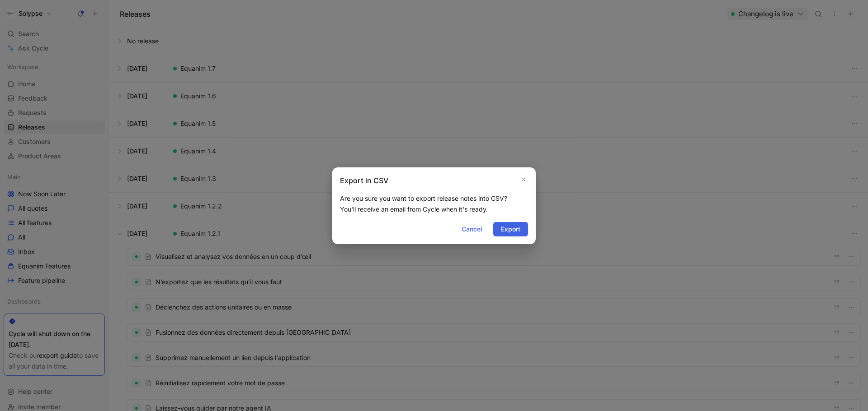  I want to click on div: Are you sure you want to export release notes into CSV? You'll receive an email from Cycle when i..., so click(434, 204).